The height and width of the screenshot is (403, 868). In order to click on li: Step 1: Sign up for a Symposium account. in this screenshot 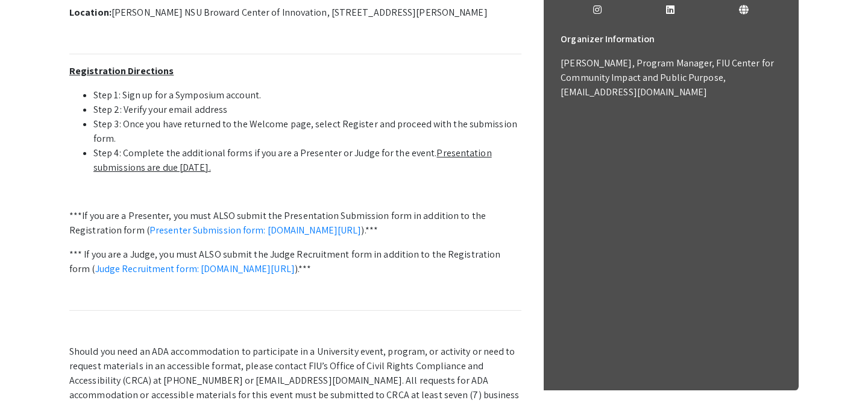, I will do `click(307, 95)`.